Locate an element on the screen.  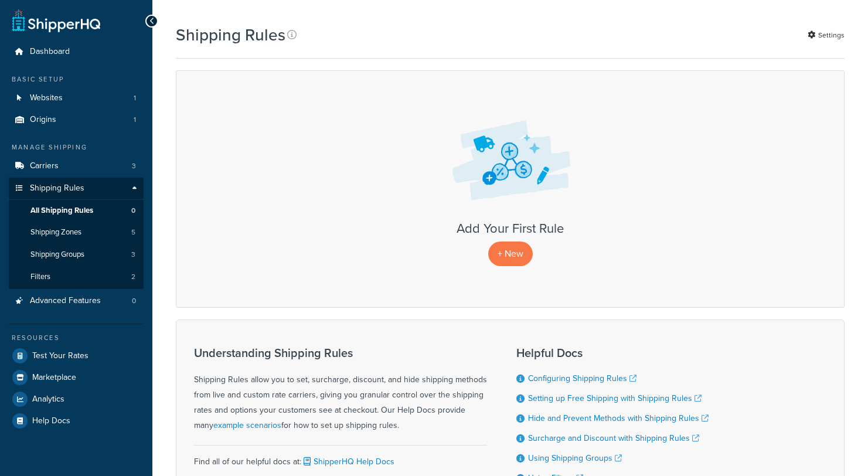
a: ShipperHQ Help Docs is located at coordinates (348, 461).